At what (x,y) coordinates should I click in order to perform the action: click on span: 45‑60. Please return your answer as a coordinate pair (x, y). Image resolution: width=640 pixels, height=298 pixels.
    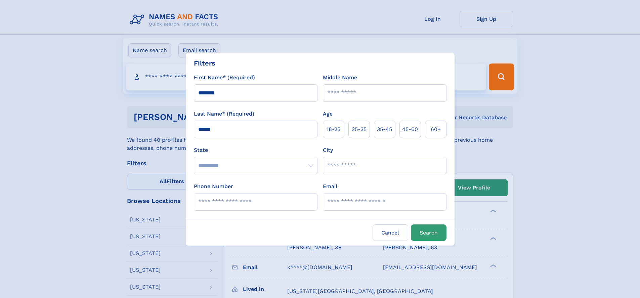
    Looking at the image, I should click on (410, 129).